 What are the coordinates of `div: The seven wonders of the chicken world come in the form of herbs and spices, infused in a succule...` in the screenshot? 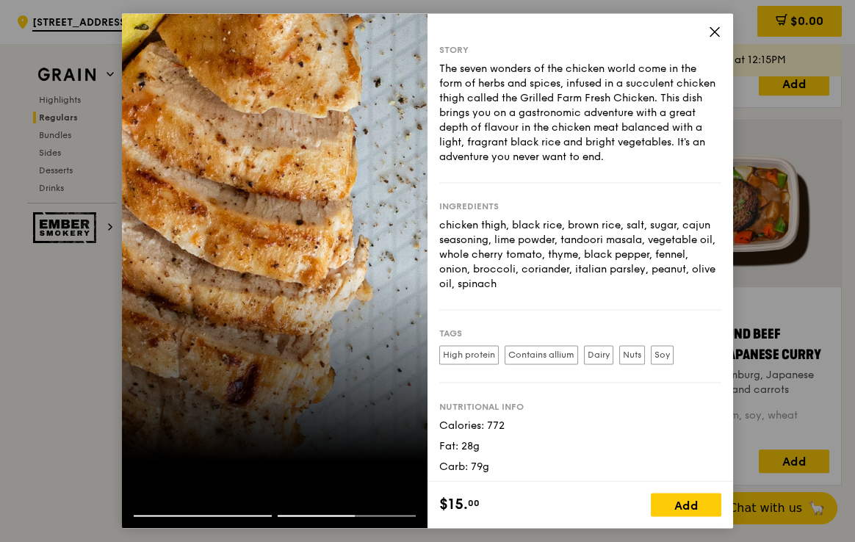 It's located at (580, 113).